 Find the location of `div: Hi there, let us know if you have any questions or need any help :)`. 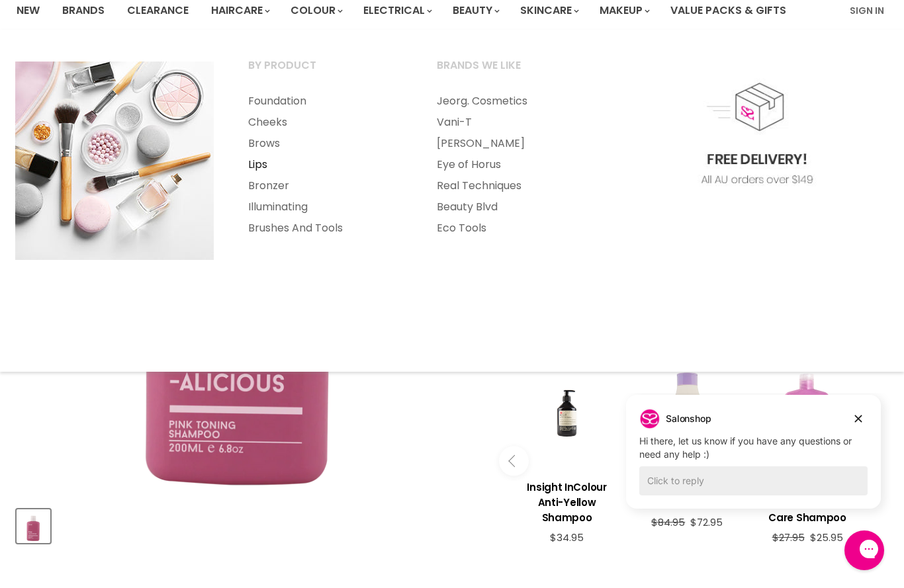

div: Hi there, let us know if you have any questions or need any help :) is located at coordinates (137, 55).